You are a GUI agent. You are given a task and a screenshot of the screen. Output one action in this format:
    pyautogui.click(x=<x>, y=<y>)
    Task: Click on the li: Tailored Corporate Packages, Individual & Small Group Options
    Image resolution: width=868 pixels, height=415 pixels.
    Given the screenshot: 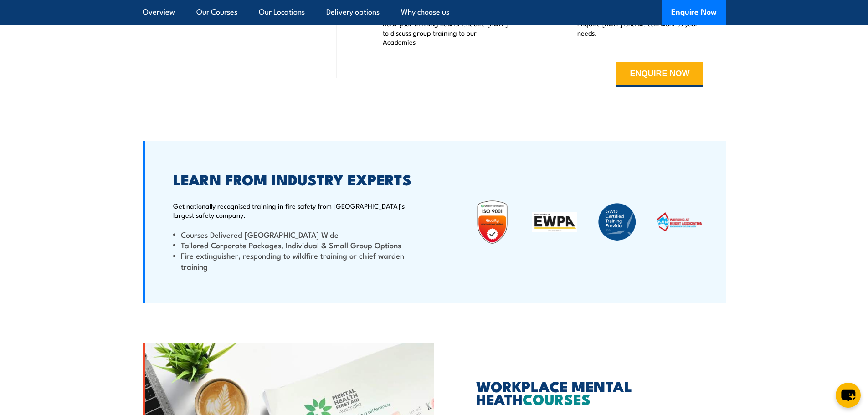 What is the action you would take?
    pyautogui.click(x=293, y=245)
    